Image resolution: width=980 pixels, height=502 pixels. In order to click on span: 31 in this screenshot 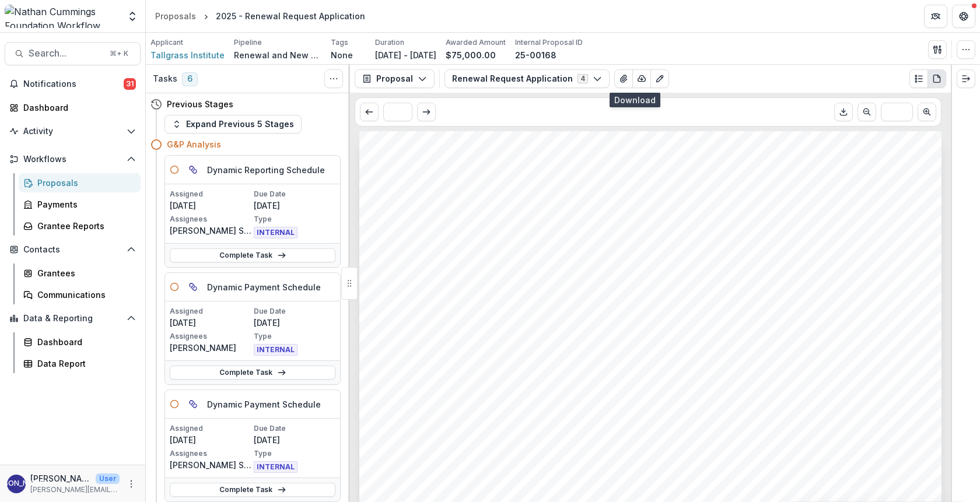, I will do `click(129, 84)`.